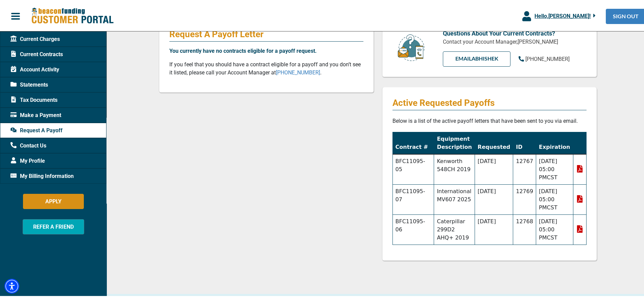 The height and width of the screenshot is (297, 644). I want to click on img: Beacon Funding Customer Portal Logo, so click(73, 15).